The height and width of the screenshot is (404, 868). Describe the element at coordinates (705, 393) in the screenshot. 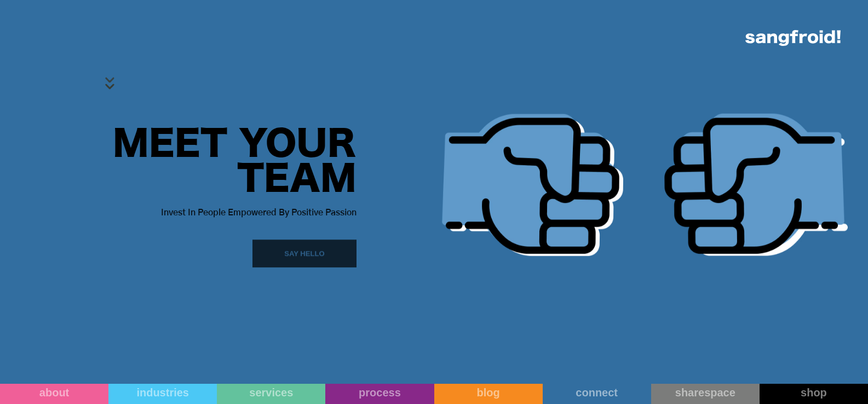

I see `div: sharespace` at that location.